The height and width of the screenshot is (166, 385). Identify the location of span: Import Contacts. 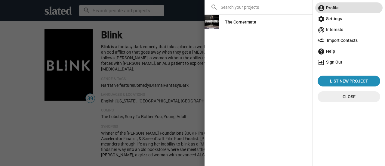
(349, 40).